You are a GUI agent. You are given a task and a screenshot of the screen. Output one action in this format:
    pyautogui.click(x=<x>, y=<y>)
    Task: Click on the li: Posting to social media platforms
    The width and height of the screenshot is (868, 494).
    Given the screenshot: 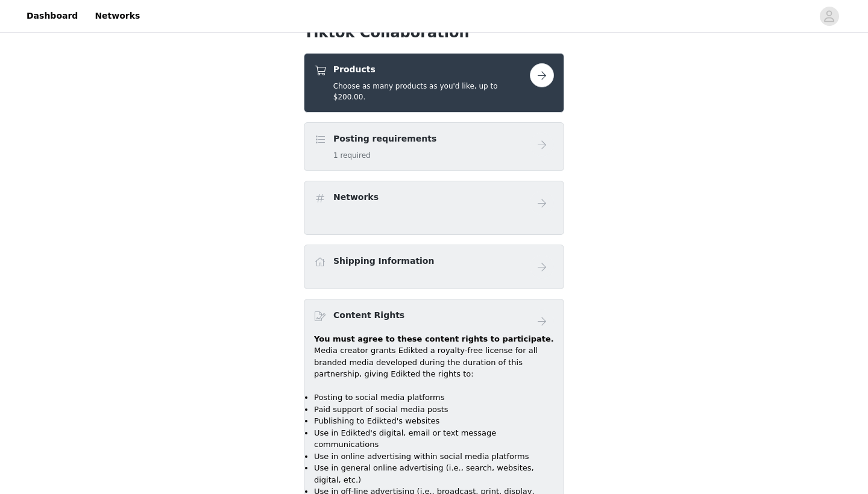 What is the action you would take?
    pyautogui.click(x=434, y=397)
    